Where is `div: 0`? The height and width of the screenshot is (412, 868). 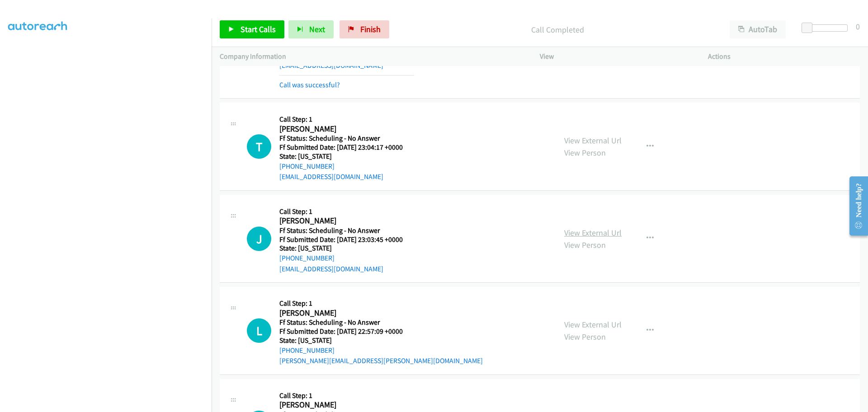
div: 0 is located at coordinates (858, 26).